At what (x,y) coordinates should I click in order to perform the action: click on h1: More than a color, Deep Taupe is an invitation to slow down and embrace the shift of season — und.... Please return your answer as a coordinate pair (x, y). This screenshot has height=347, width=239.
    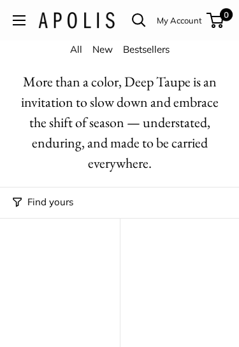
    Looking at the image, I should click on (119, 122).